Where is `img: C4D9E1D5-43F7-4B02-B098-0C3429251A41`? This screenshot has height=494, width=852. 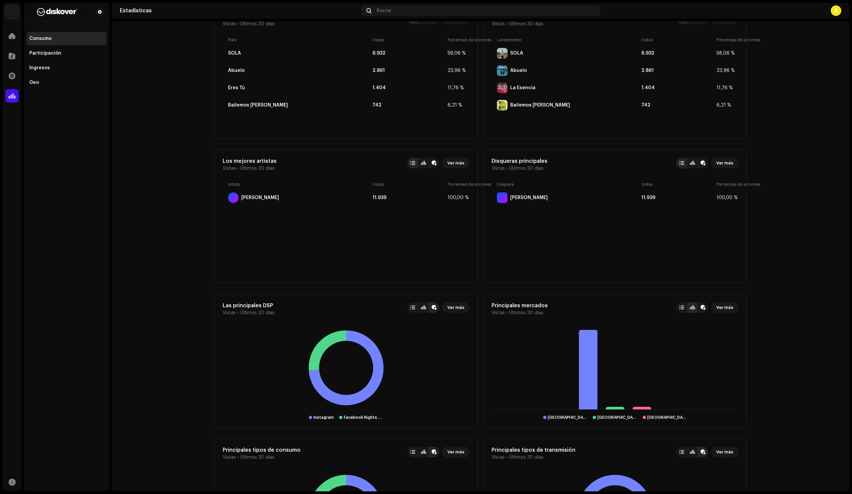 img: C4D9E1D5-43F7-4B02-B098-0C3429251A41 is located at coordinates (502, 71).